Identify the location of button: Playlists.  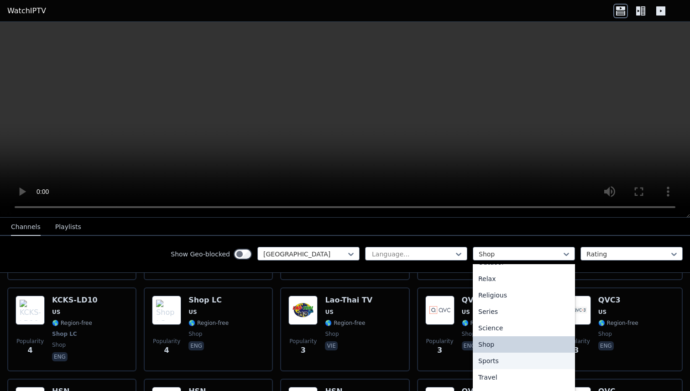
(68, 227).